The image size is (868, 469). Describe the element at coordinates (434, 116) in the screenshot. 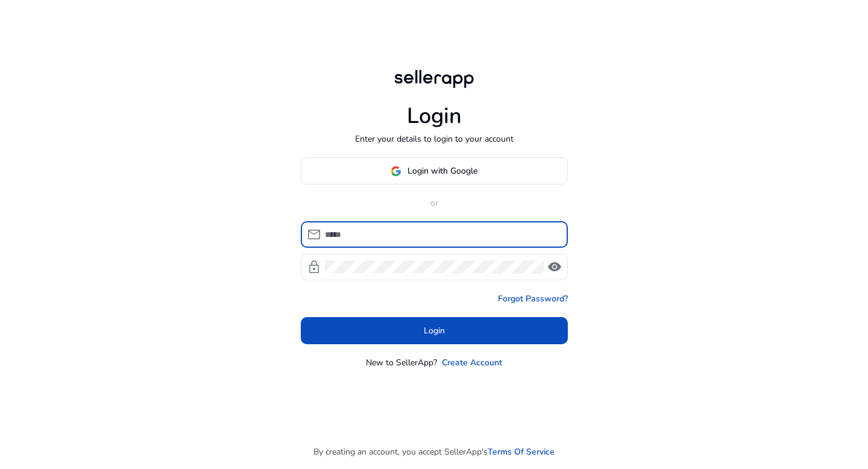

I see `h1: Login` at that location.